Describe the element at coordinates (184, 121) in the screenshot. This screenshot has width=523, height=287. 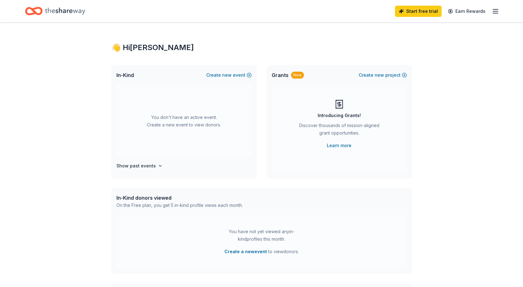
I see `div: You don't have an active event. Create a new event to view donors.` at that location.